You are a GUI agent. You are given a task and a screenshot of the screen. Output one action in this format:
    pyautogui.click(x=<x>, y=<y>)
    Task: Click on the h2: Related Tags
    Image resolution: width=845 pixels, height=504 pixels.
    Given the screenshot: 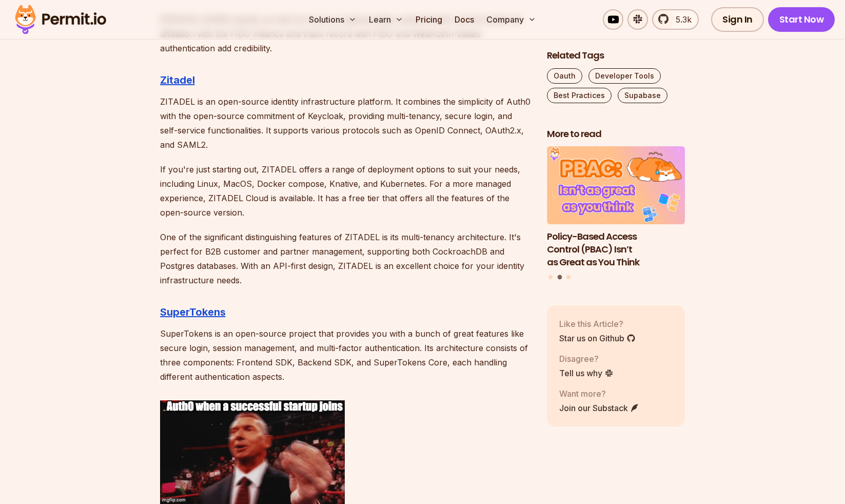 What is the action you would take?
    pyautogui.click(x=617, y=55)
    